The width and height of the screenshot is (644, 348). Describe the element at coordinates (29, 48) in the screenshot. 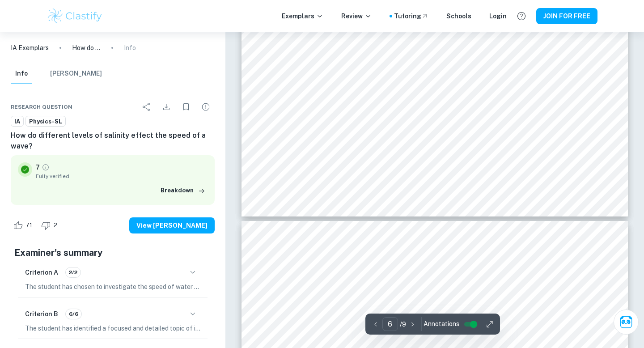

I see `a: IA Exemplars` at that location.